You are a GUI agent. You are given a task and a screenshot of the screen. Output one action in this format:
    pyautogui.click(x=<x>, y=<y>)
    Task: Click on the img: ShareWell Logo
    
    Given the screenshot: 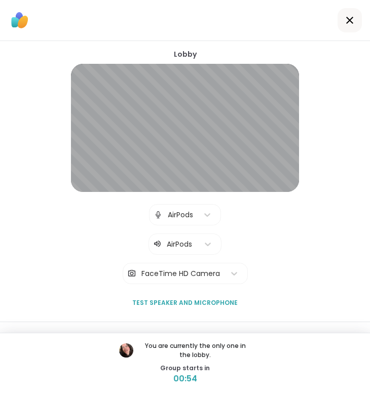 What is the action you would take?
    pyautogui.click(x=20, y=20)
    